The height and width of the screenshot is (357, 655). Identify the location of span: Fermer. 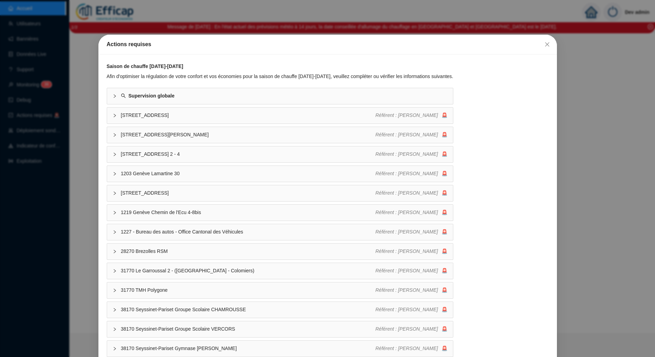
(548, 44).